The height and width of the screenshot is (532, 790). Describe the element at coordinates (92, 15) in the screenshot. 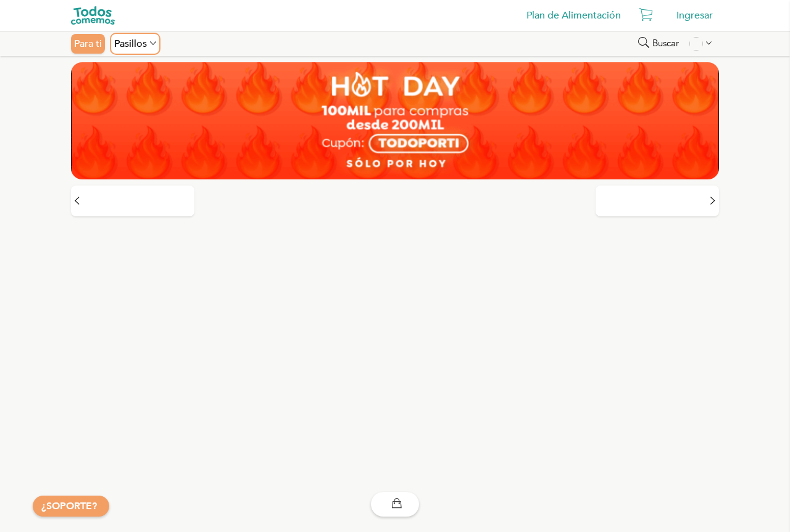

I see `img: todoscomemos` at that location.